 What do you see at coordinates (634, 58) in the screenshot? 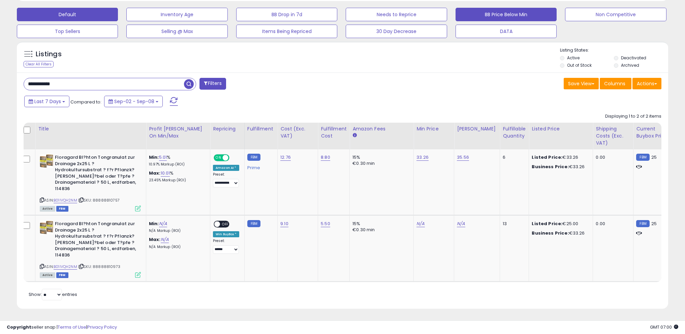
I see `label: Deactivated` at bounding box center [634, 58].